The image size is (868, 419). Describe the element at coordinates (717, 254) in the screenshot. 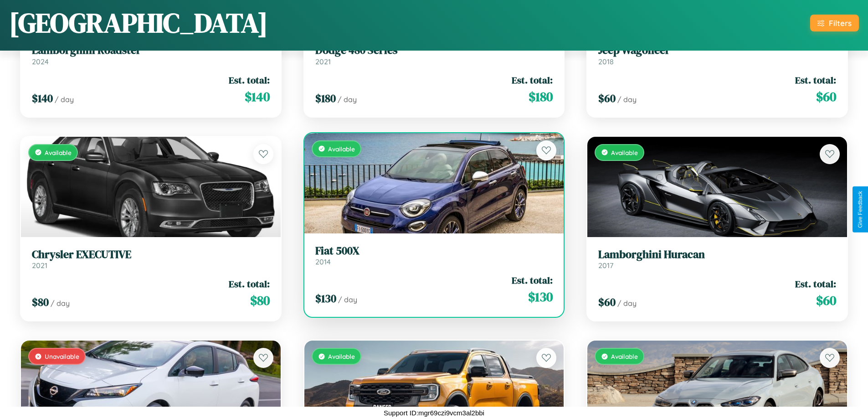

I see `h3: Lamborghini Huracan` at that location.